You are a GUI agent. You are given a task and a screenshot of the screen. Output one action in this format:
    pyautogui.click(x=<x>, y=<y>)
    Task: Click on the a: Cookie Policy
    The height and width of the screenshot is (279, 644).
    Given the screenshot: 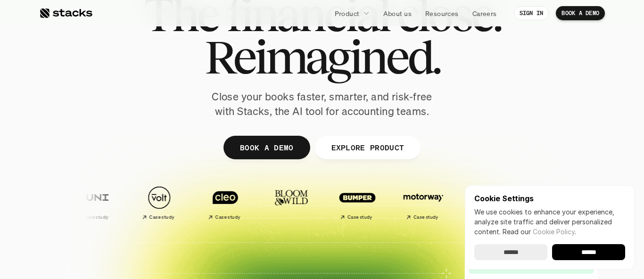 What is the action you would take?
    pyautogui.click(x=553, y=231)
    